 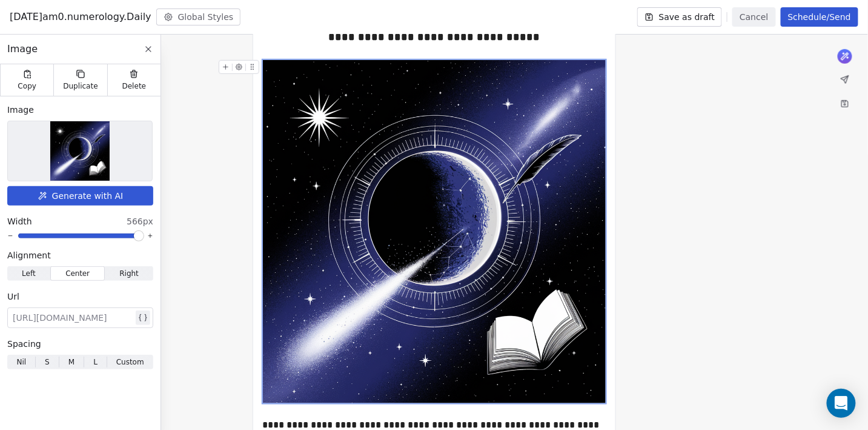 I want to click on span: Duplicate, so click(x=80, y=86).